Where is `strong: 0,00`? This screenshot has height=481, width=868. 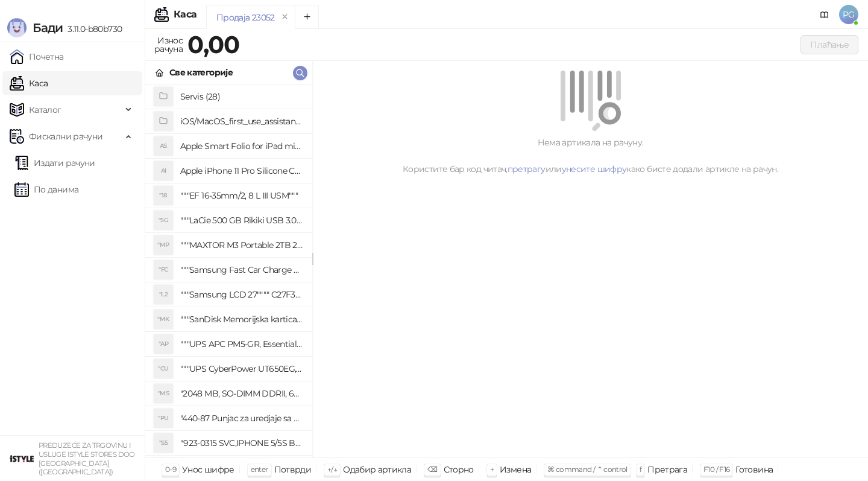 strong: 0,00 is located at coordinates (214, 44).